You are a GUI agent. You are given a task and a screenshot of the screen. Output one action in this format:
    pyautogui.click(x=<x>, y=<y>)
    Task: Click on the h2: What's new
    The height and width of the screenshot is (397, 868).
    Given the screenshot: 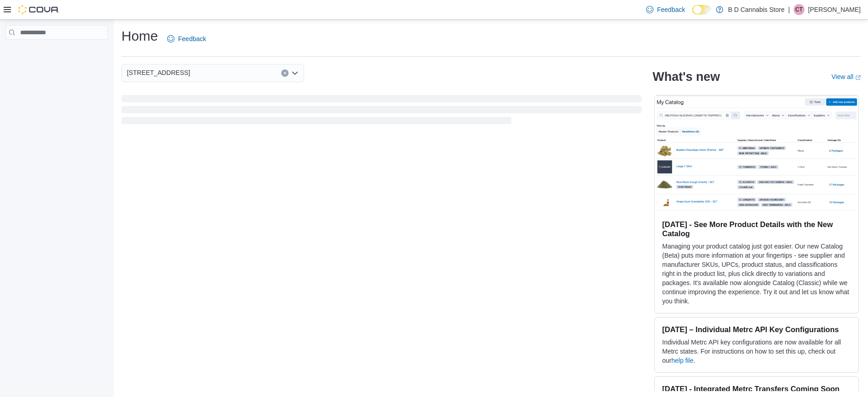 What is the action you would take?
    pyautogui.click(x=686, y=77)
    